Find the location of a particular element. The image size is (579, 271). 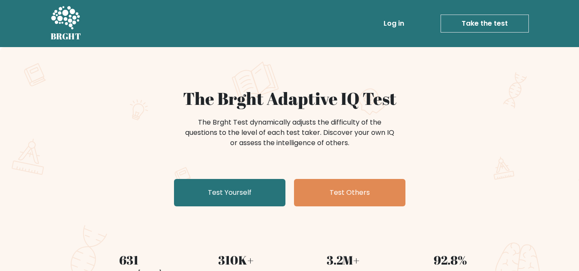

a: Test Others is located at coordinates (350, 193).